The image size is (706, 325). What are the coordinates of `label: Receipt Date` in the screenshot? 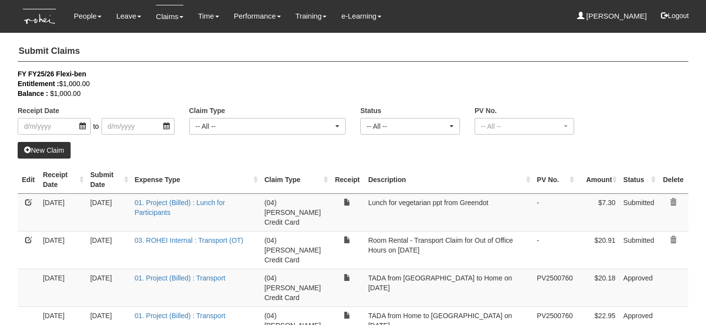 It's located at (38, 111).